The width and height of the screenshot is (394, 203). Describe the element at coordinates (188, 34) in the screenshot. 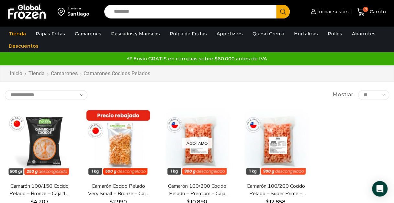

I see `a: Pulpa de Frutas` at that location.